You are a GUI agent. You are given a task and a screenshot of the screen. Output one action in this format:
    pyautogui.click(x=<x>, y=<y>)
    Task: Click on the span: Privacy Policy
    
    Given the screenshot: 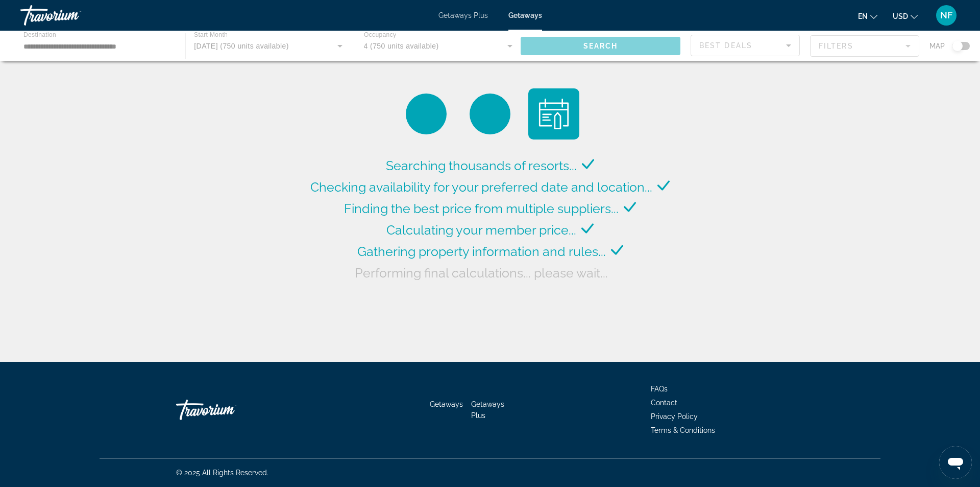 What is the action you would take?
    pyautogui.click(x=674, y=416)
    